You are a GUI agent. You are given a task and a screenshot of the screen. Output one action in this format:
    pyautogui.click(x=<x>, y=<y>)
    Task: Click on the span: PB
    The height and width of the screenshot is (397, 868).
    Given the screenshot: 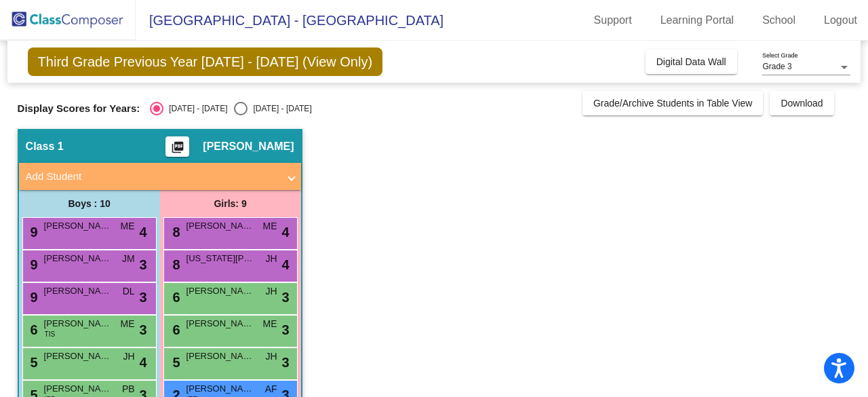 What is the action you would take?
    pyautogui.click(x=128, y=389)
    